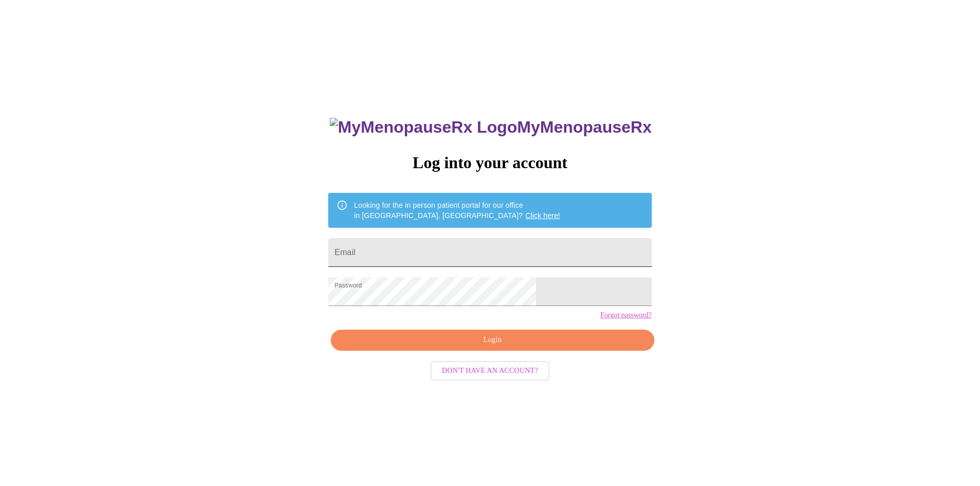 This screenshot has width=980, height=486. Describe the element at coordinates (493, 340) in the screenshot. I see `span: Login` at that location.